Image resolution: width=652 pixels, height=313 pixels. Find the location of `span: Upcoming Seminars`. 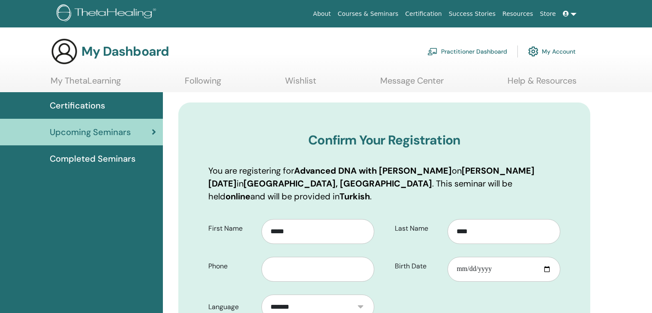

span: Upcoming Seminars is located at coordinates (90, 132).